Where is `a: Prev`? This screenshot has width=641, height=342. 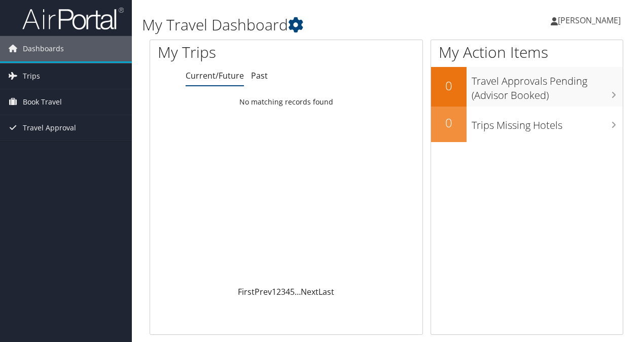 a: Prev is located at coordinates (263, 292).